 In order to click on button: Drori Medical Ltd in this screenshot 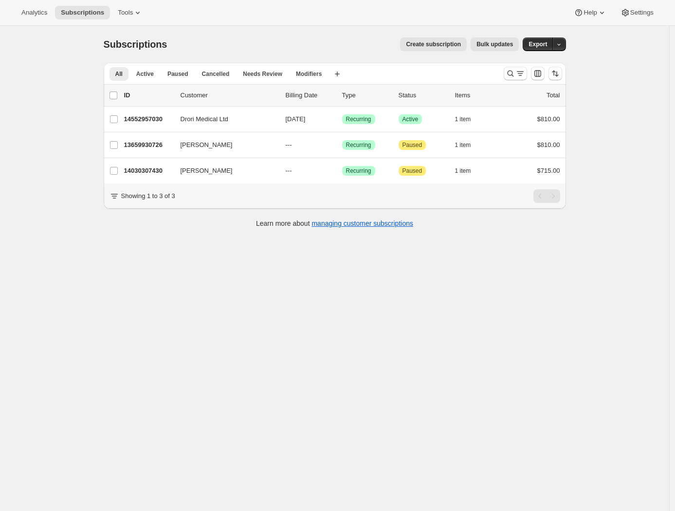, I will do `click(223, 119)`.